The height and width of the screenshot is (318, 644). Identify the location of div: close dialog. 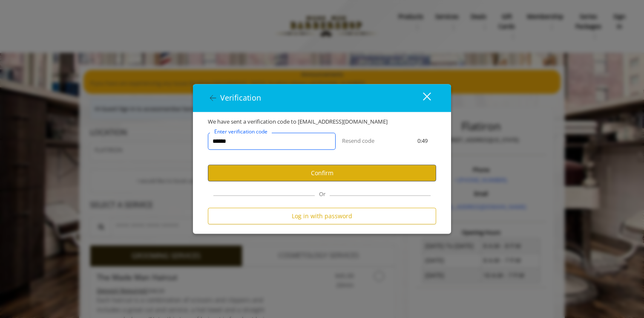
(422, 98).